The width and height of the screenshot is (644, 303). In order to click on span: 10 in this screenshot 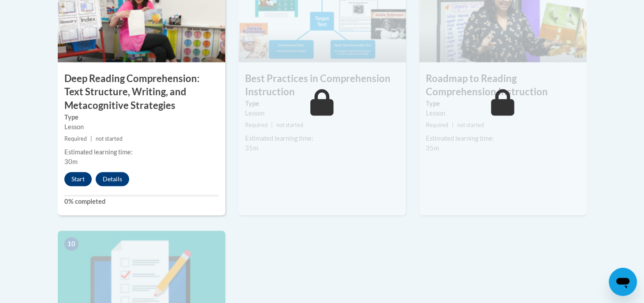, I will do `click(71, 244)`.